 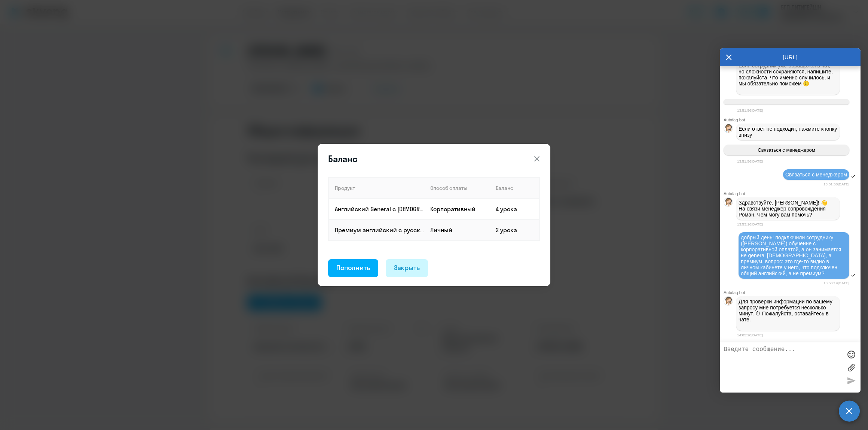 What do you see at coordinates (353, 267) in the screenshot?
I see `div: Пополнить` at bounding box center [353, 267].